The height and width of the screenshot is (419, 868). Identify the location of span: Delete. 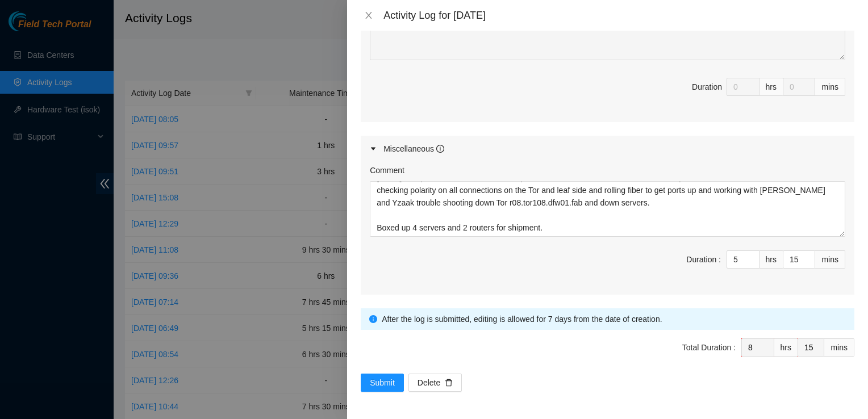
(429, 383).